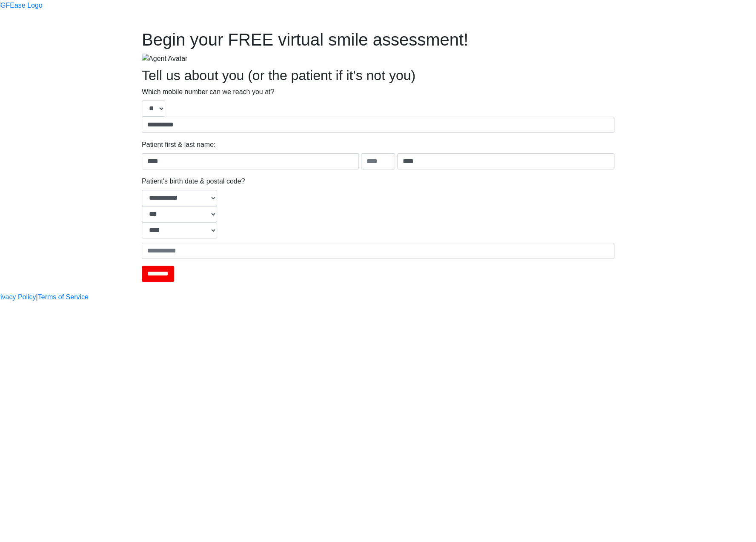  Describe the element at coordinates (63, 297) in the screenshot. I see `a: Terms of Service` at that location.